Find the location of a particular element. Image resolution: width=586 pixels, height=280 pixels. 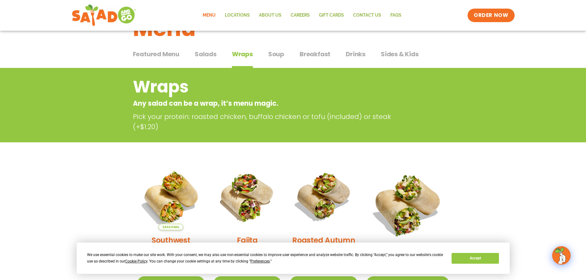

h2: Wraps is located at coordinates (268, 87).